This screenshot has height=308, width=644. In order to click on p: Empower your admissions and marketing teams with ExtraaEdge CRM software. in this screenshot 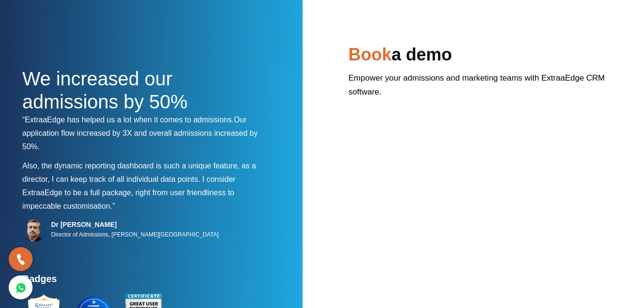, I will do `click(485, 88)`.